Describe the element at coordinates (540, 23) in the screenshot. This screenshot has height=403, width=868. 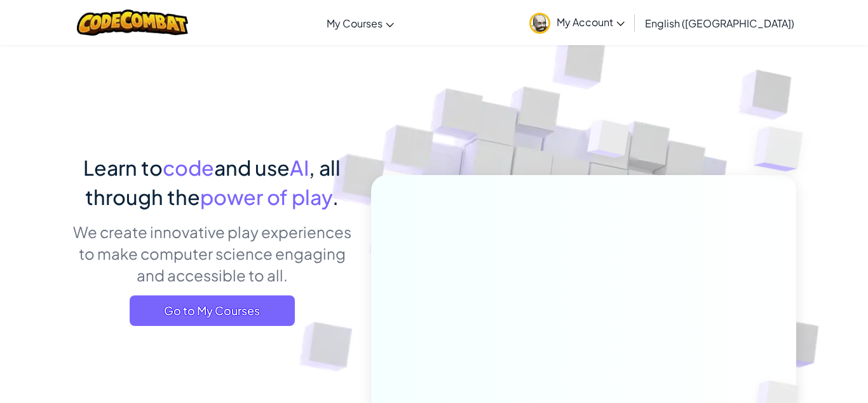
I see `img: avatar` at that location.